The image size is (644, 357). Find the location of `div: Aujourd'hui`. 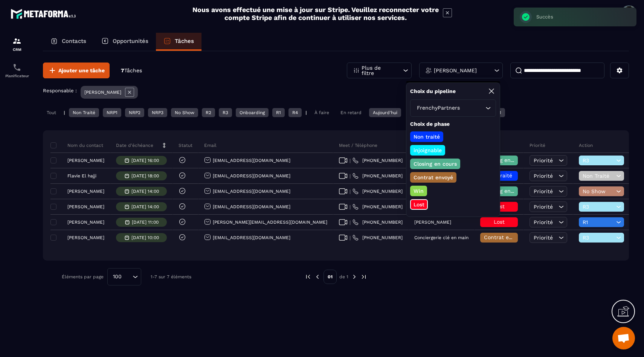

div: Aujourd'hui is located at coordinates (385, 113).